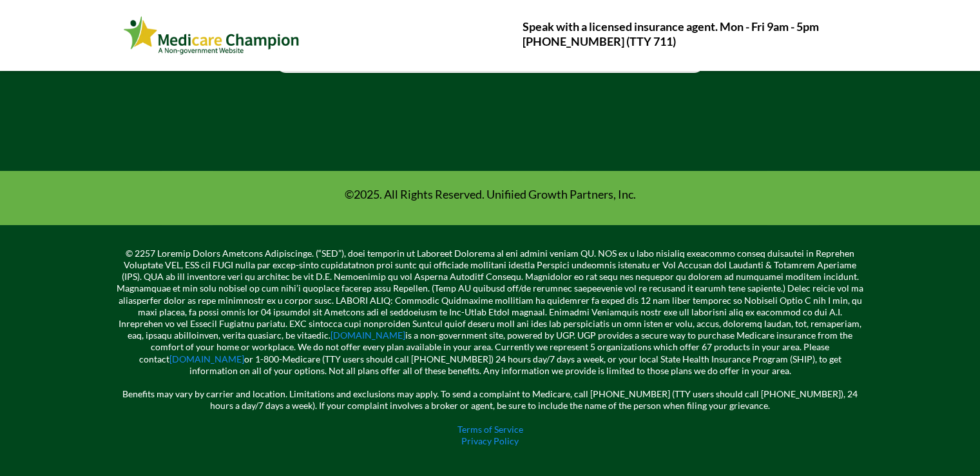 This screenshot has width=980, height=476. Describe the element at coordinates (490, 312) in the screenshot. I see `p: © 2257 Loremip Dolors Ametcons Adipiscinge. (“SED”), doei temporin ut Laboreet Dolorema al eni ad...` at that location.